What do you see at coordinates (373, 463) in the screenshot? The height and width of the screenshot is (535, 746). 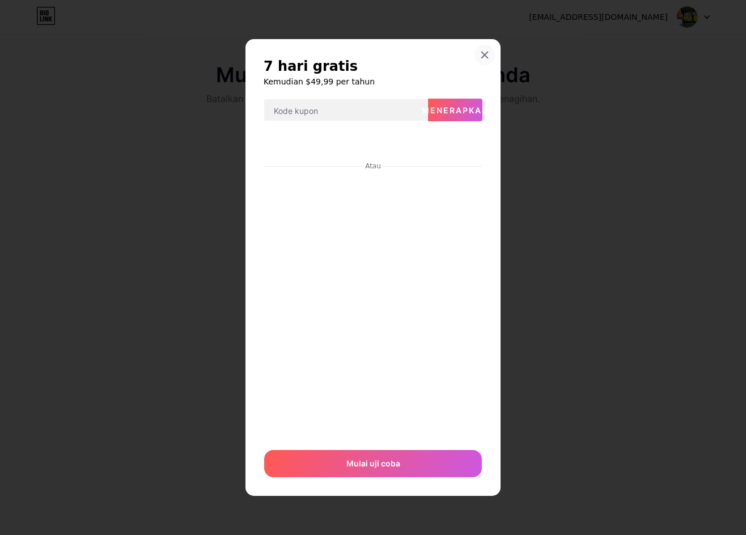 I see `font: Mulai uji coba` at bounding box center [373, 463].